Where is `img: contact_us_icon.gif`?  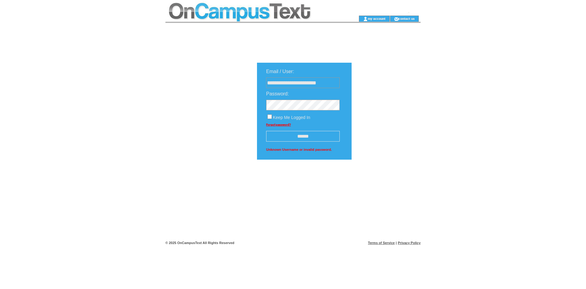
img: contact_us_icon.gif is located at coordinates (396, 19).